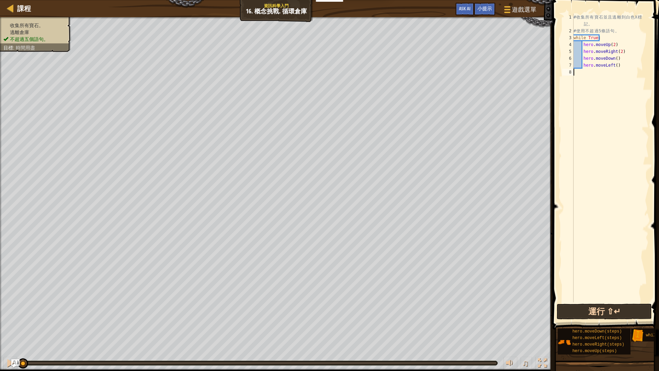 Image resolution: width=659 pixels, height=371 pixels. Describe the element at coordinates (35, 25) in the screenshot. I see `li: 收集所有寶石。` at that location.